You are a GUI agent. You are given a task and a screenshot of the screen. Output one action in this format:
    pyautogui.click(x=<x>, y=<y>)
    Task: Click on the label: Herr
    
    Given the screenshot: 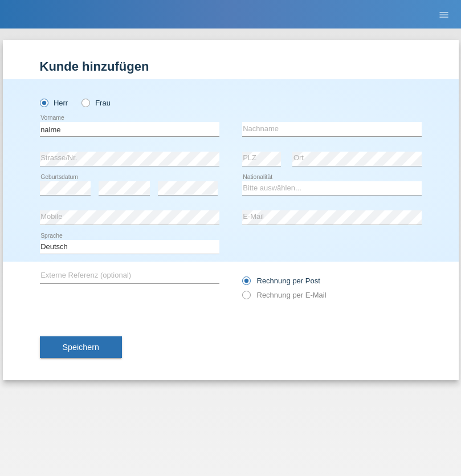 What is the action you would take?
    pyautogui.click(x=55, y=103)
    